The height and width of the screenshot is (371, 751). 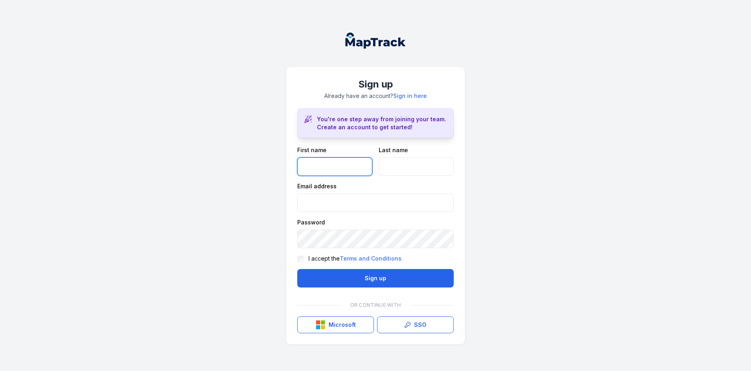 What do you see at coordinates (371, 258) in the screenshot?
I see `a: Terms and Conditions` at bounding box center [371, 258].